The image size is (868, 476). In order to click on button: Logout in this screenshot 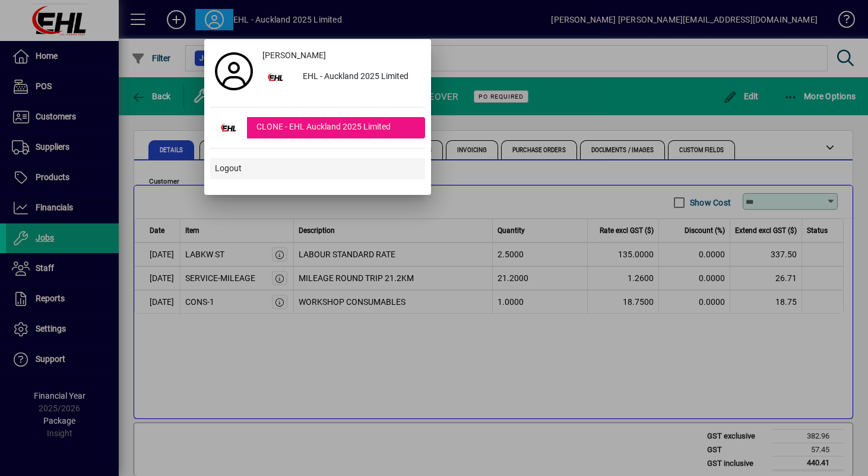, I will do `click(318, 169)`.